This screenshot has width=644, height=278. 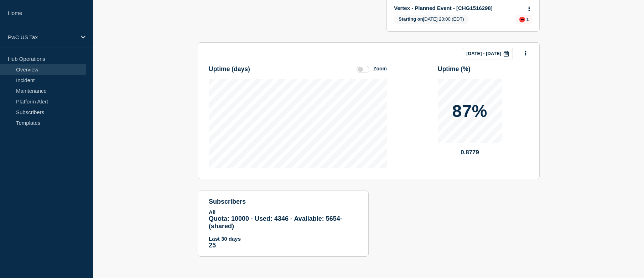 I want to click on p: PwC US Tax, so click(x=42, y=37).